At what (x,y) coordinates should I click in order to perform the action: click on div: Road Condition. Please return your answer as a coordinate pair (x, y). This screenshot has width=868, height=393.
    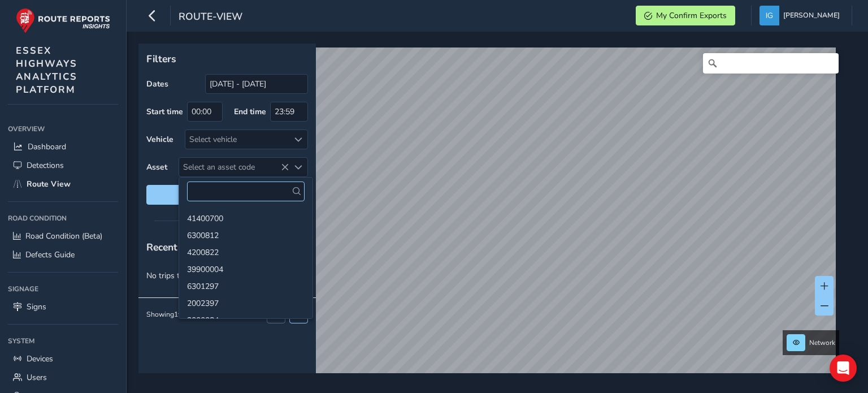
    Looking at the image, I should click on (63, 218).